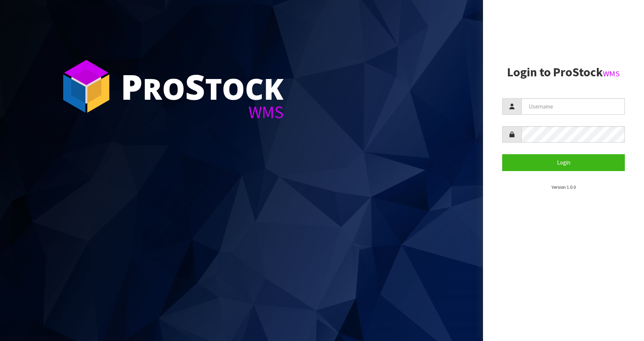 Image resolution: width=644 pixels, height=341 pixels. What do you see at coordinates (564, 187) in the screenshot?
I see `small: Version 1.0.0` at bounding box center [564, 187].